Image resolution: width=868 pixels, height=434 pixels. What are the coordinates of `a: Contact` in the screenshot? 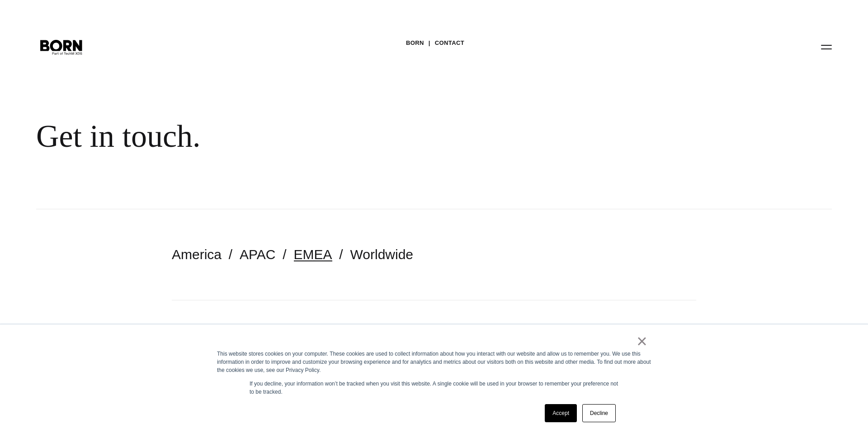 It's located at (449, 43).